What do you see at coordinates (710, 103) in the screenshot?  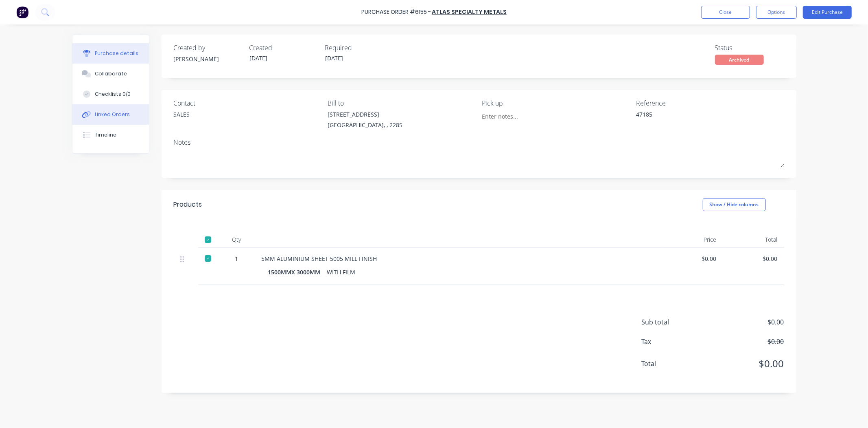 I see `div: Reference` at bounding box center [710, 103].